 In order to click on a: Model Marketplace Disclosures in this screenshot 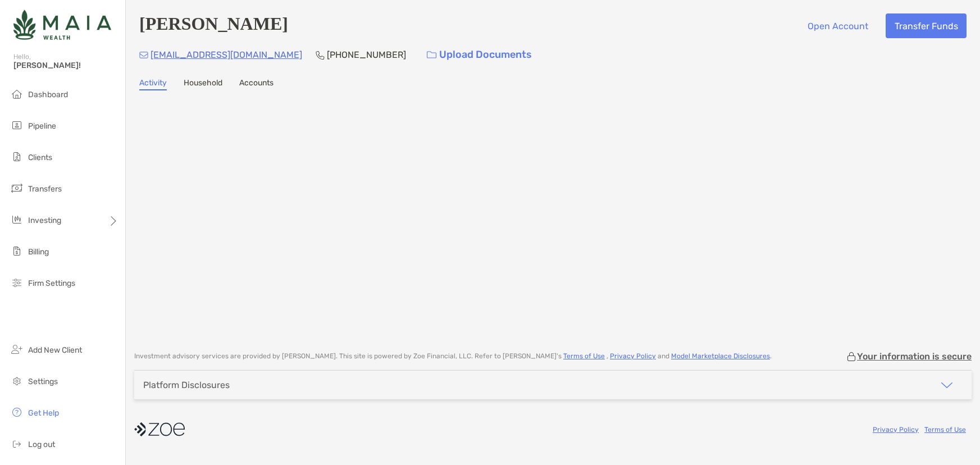, I will do `click(721, 356)`.